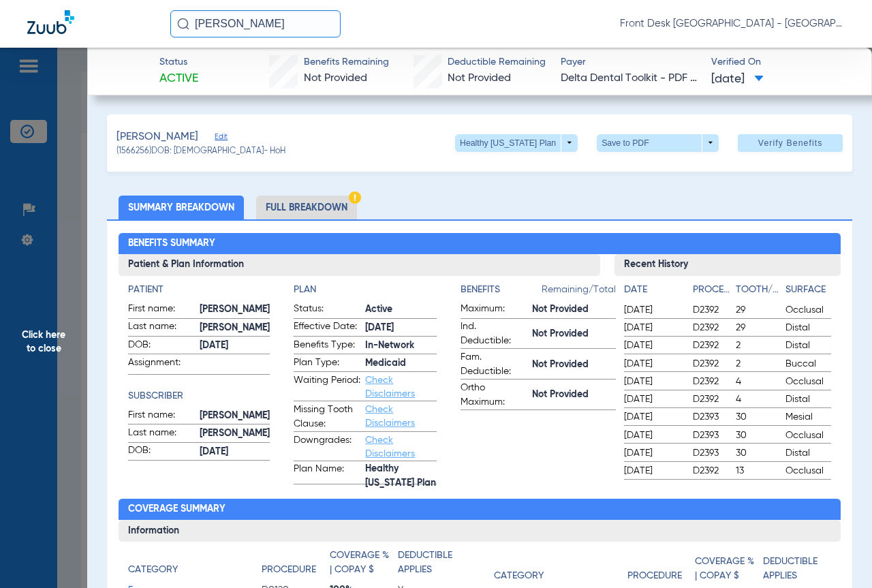 The width and height of the screenshot is (872, 588). I want to click on img: Hazard, so click(355, 198).